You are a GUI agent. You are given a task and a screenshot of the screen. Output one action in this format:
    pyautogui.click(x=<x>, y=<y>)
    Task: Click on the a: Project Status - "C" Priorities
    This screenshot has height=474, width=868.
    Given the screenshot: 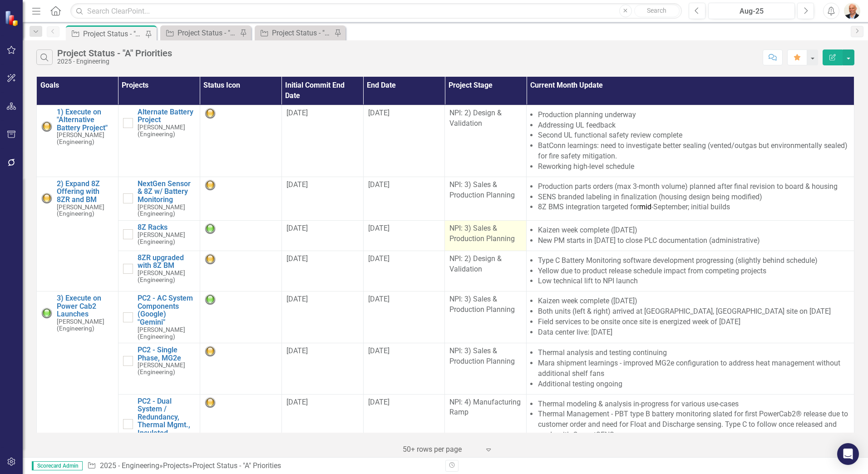 What is the action you would take?
    pyautogui.click(x=294, y=33)
    